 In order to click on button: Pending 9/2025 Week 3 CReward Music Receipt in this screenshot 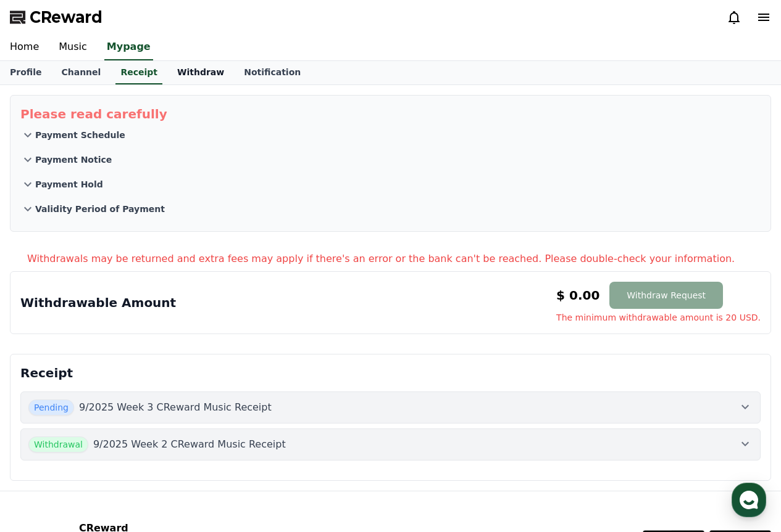, I will do `click(390, 407)`.